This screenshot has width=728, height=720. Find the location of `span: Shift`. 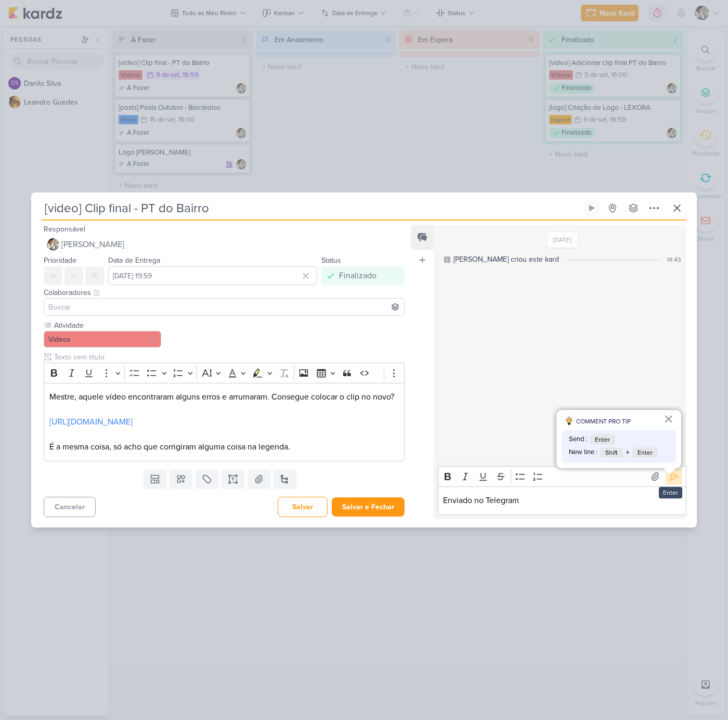

span: Shift is located at coordinates (612, 452).